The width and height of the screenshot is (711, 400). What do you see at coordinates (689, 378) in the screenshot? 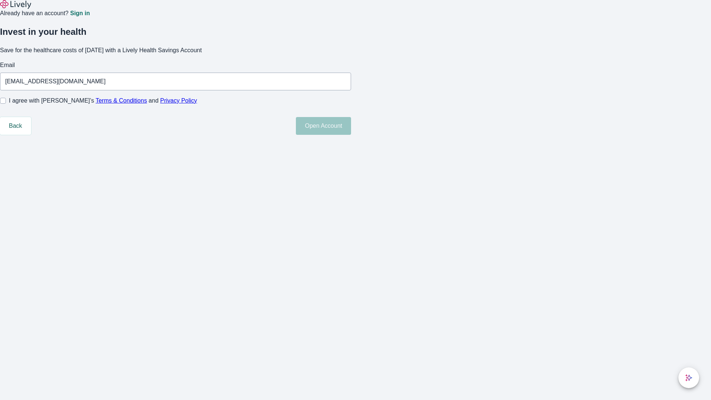
I see `svg: Lively AI Assistant` at bounding box center [689, 378].